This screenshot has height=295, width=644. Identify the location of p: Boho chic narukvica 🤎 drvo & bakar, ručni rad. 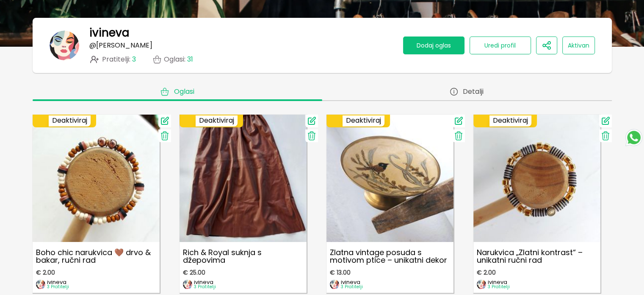
(96, 256).